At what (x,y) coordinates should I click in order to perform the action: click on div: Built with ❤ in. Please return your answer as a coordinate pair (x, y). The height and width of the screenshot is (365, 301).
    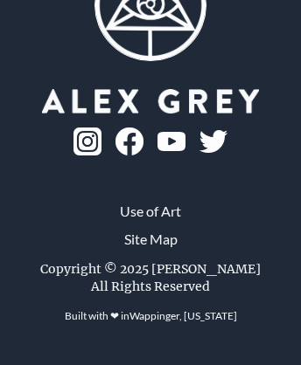
    Looking at the image, I should click on (150, 316).